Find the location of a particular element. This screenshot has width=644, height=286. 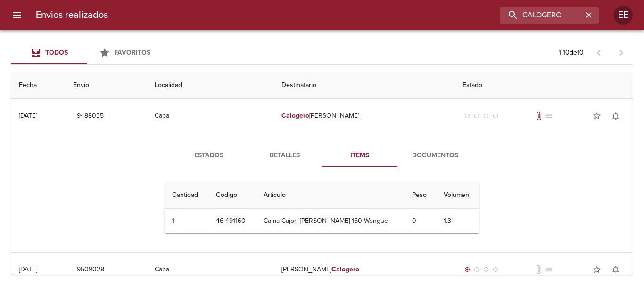

th: Localidad is located at coordinates (211, 85).